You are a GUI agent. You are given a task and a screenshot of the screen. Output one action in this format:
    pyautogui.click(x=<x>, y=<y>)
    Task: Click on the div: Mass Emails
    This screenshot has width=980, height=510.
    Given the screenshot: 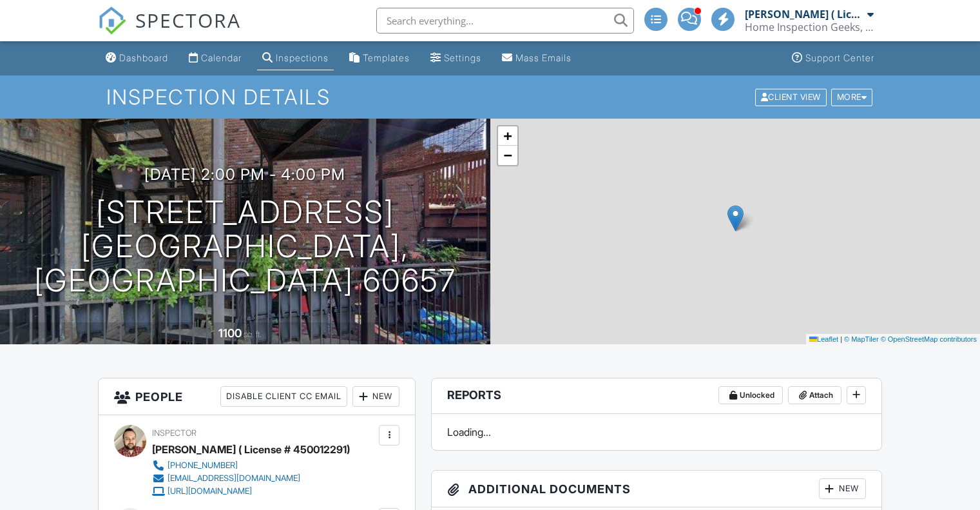 What is the action you would take?
    pyautogui.click(x=543, y=58)
    